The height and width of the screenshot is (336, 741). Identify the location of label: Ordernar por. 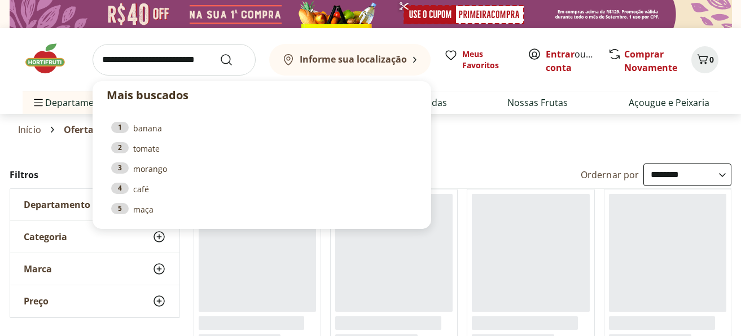
(610, 175).